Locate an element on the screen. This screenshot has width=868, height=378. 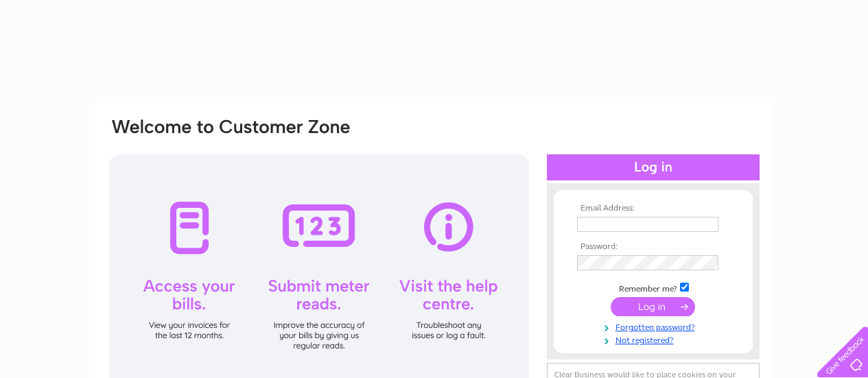
th: Email Address: is located at coordinates (653, 208).